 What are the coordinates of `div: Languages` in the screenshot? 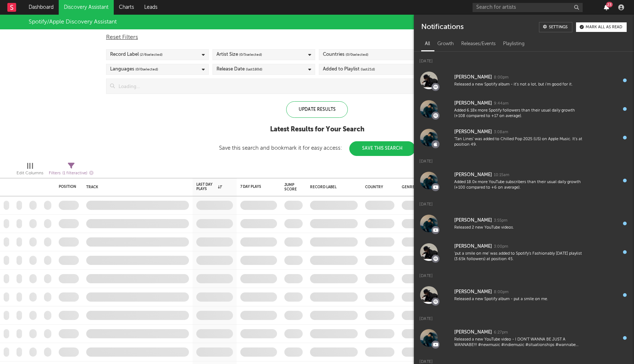 It's located at (134, 70).